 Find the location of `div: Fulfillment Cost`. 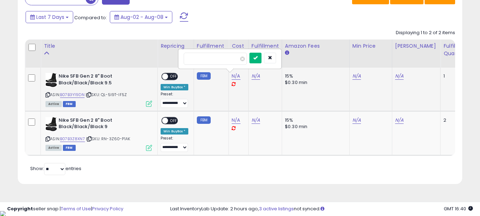

div: Fulfillment Cost is located at coordinates (265, 50).